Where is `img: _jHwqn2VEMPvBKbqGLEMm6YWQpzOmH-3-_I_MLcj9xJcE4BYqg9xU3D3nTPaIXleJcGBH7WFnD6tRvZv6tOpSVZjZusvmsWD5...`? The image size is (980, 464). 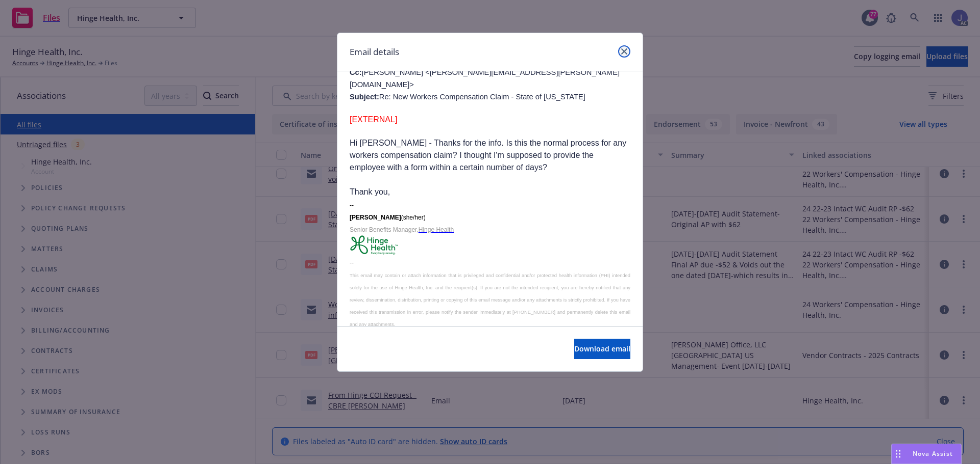 img: _jHwqn2VEMPvBKbqGLEMm6YWQpzOmH-3-_I_MLcj9xJcE4BYqg9xU3D3nTPaIXleJcGBH7WFnD6tRvZv6tOpSVZjZusvmsWD5... is located at coordinates (374, 245).